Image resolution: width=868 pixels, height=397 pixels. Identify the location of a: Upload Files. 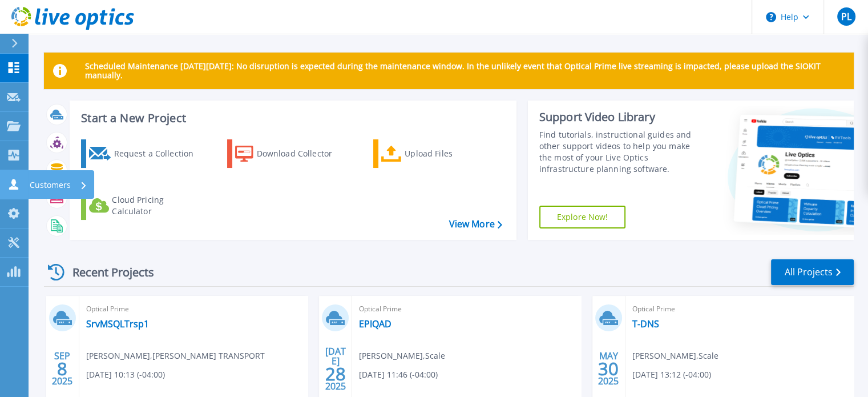
(436, 153).